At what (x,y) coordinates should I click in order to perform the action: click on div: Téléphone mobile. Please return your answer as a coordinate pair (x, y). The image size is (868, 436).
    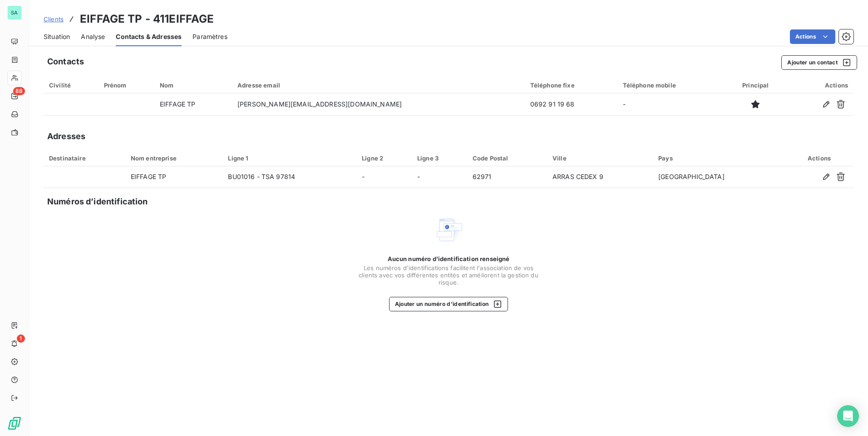
    Looking at the image, I should click on (671, 85).